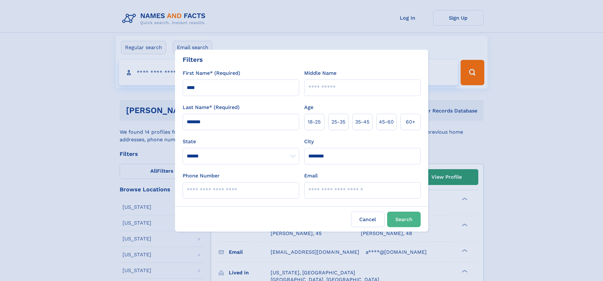 The image size is (603, 281). Describe the element at coordinates (404, 219) in the screenshot. I see `button: Search` at that location.